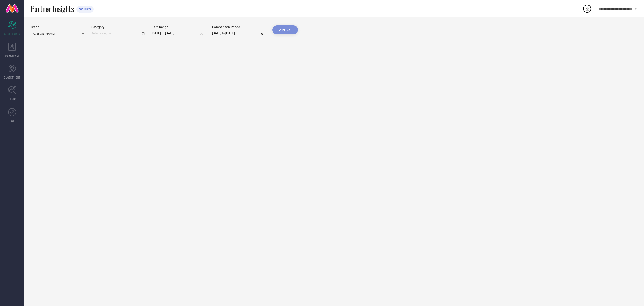 This screenshot has width=644, height=306. I want to click on div: Date Range, so click(179, 27).